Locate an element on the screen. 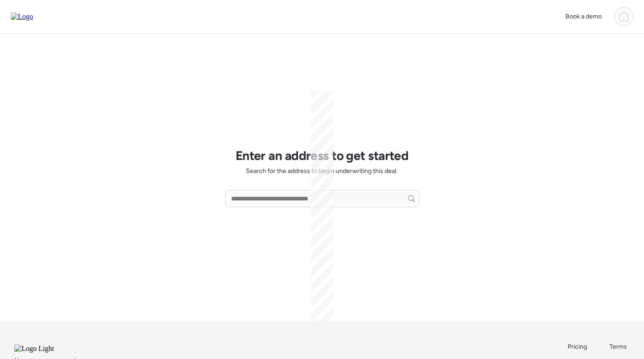 Image resolution: width=644 pixels, height=359 pixels. img: Logo Light is located at coordinates (46, 349).